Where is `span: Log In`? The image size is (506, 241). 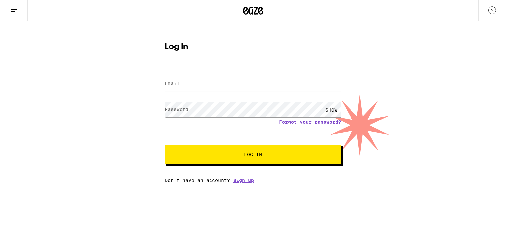
span: Log In is located at coordinates (253, 154).